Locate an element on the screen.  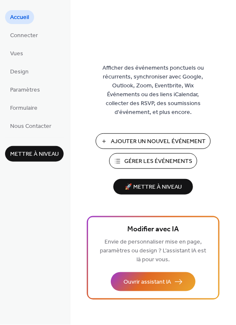
span: Modifier avec IA is located at coordinates (153, 230).